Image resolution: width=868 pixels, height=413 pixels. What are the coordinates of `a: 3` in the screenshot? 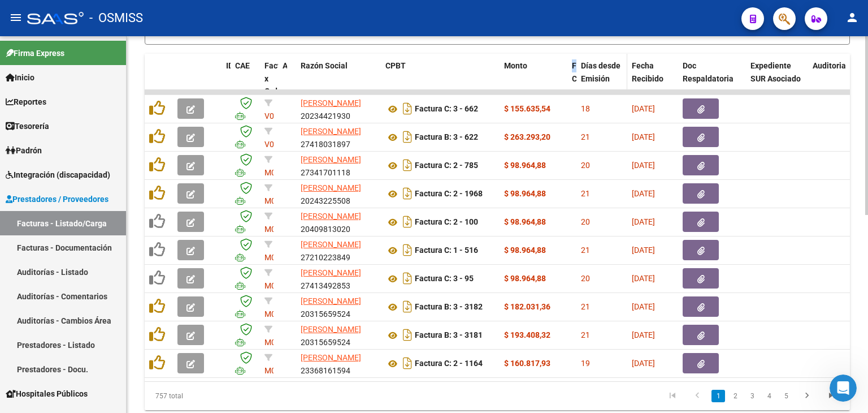 It's located at (752, 396).